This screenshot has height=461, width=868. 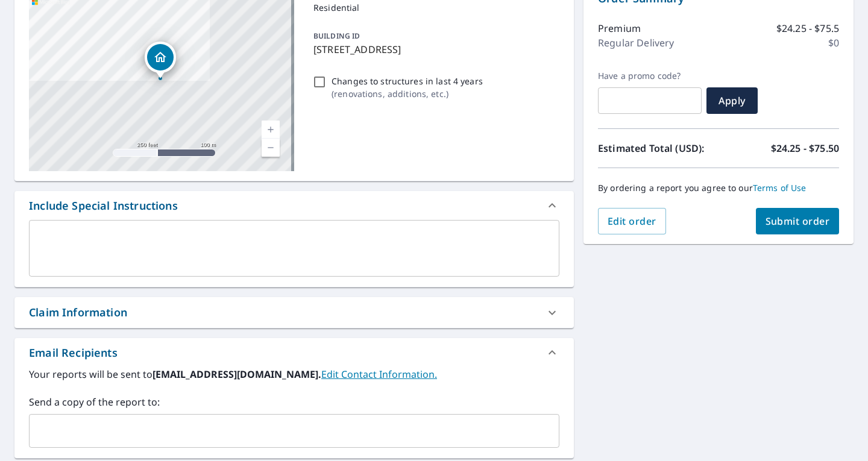 What do you see at coordinates (619, 28) in the screenshot?
I see `p: Premium` at bounding box center [619, 28].